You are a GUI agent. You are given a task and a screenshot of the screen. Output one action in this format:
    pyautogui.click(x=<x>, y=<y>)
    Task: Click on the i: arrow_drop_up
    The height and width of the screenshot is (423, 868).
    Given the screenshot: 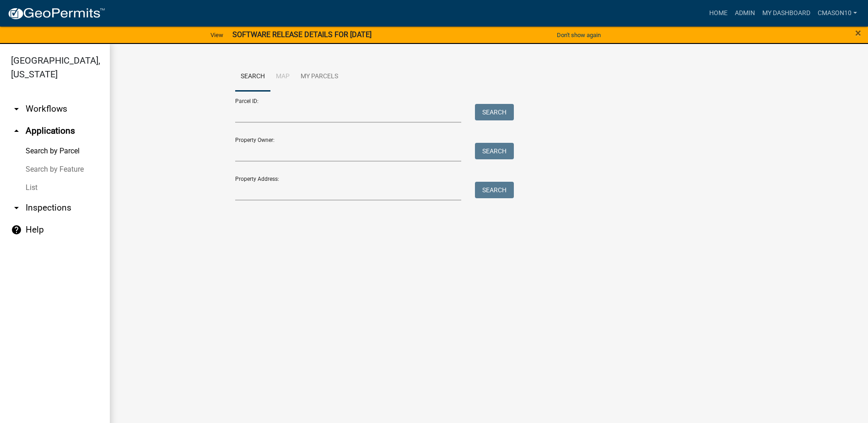 What is the action you would take?
    pyautogui.click(x=17, y=131)
    